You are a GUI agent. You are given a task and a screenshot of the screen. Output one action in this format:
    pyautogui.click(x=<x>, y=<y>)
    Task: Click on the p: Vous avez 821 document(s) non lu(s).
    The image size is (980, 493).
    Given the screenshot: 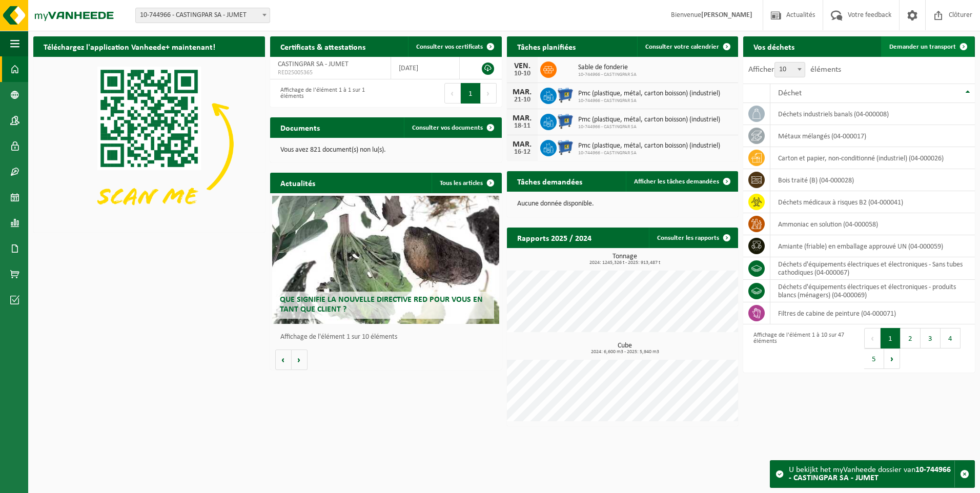 What is the action you would take?
    pyautogui.click(x=386, y=150)
    